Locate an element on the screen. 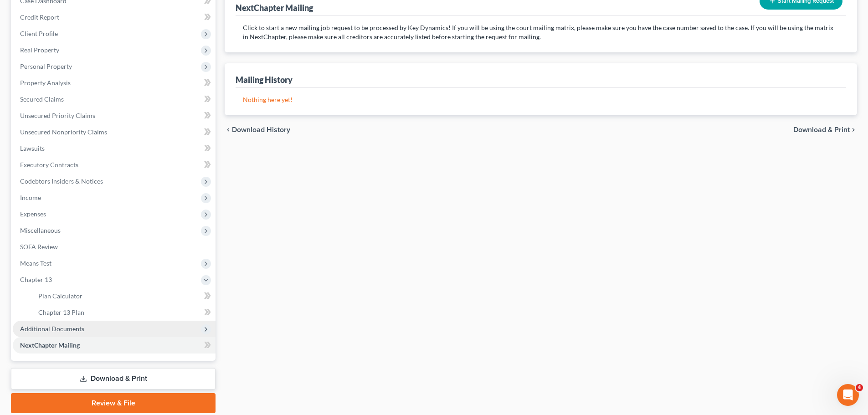 The image size is (868, 415). a: SOFA Review is located at coordinates (114, 247).